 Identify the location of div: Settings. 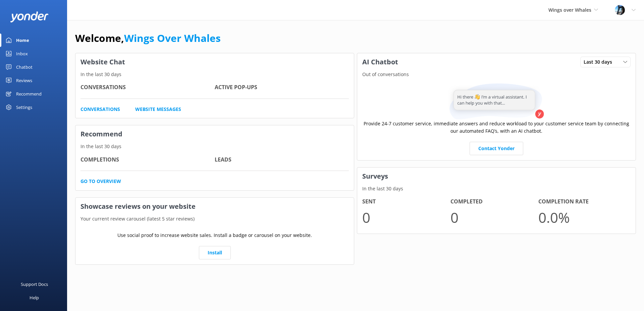
(24, 107).